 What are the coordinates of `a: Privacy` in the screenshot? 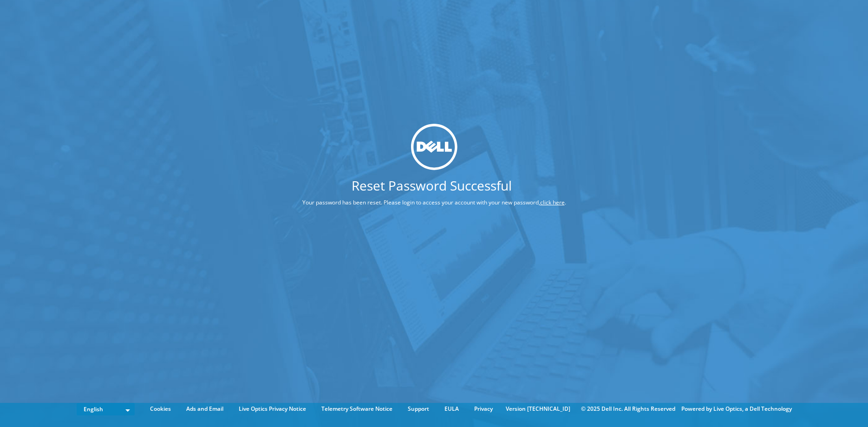 It's located at (483, 409).